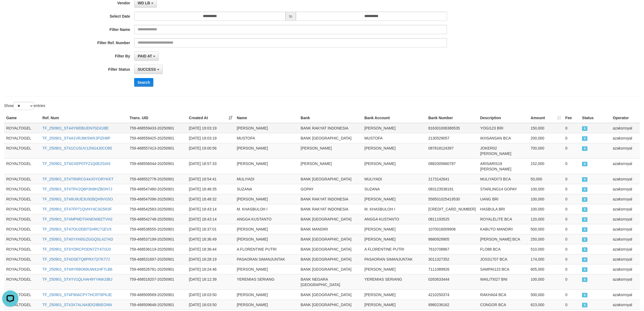 The image size is (644, 311). I want to click on td: 605,000, so click(546, 269).